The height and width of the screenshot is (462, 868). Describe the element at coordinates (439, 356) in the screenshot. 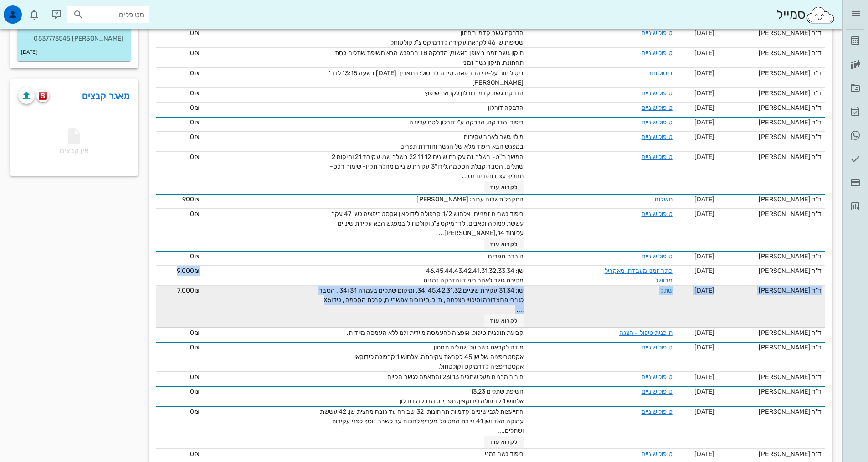

I see `span: מידה לקראת גשר על שתלים תחתון. אקסטריפציה של שן 45 לקראת עקירתה. אלחוש 1 קרפולה לידוקאין אקסטריפצ...` at that location.